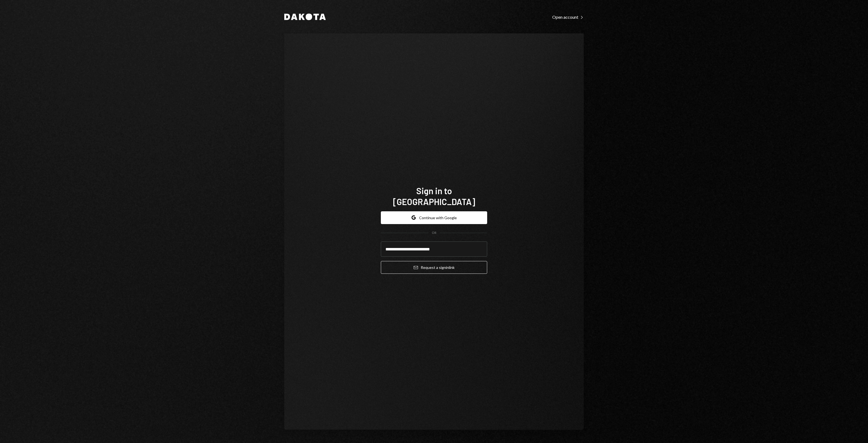  I want to click on a: Open account, so click(568, 17).